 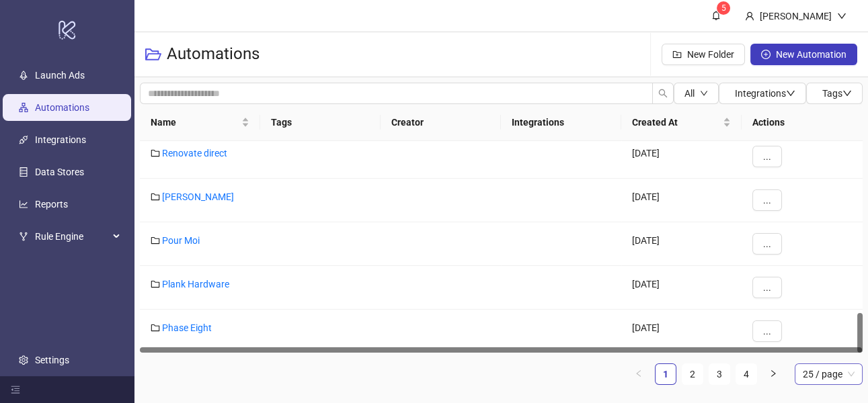 What do you see at coordinates (320, 122) in the screenshot?
I see `th: Tags` at bounding box center [320, 122].